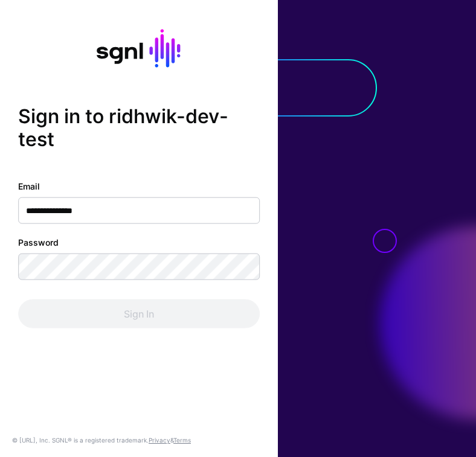  I want to click on label: Email, so click(29, 186).